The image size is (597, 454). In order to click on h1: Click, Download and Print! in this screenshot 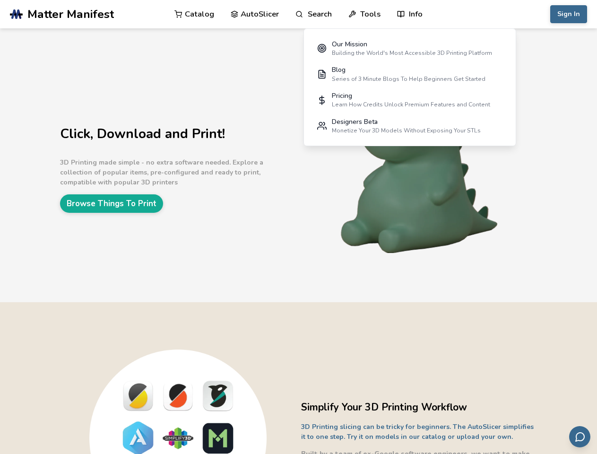, I will do `click(178, 134)`.